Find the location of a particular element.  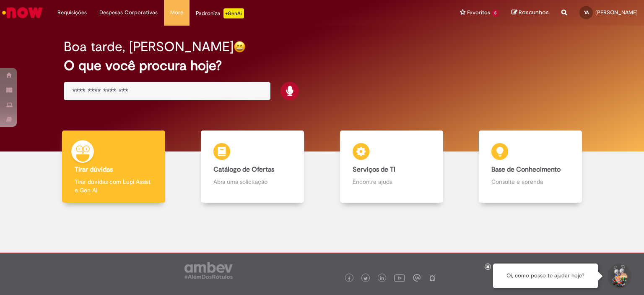

img: happy-face.png is located at coordinates (240, 47).